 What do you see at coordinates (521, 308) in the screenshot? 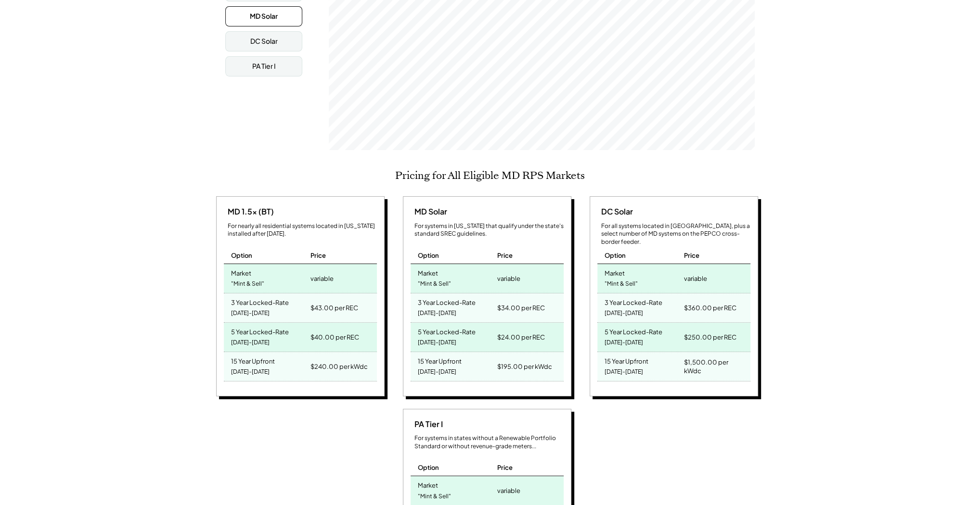
I see `div: $34.00 per REC` at bounding box center [521, 308].